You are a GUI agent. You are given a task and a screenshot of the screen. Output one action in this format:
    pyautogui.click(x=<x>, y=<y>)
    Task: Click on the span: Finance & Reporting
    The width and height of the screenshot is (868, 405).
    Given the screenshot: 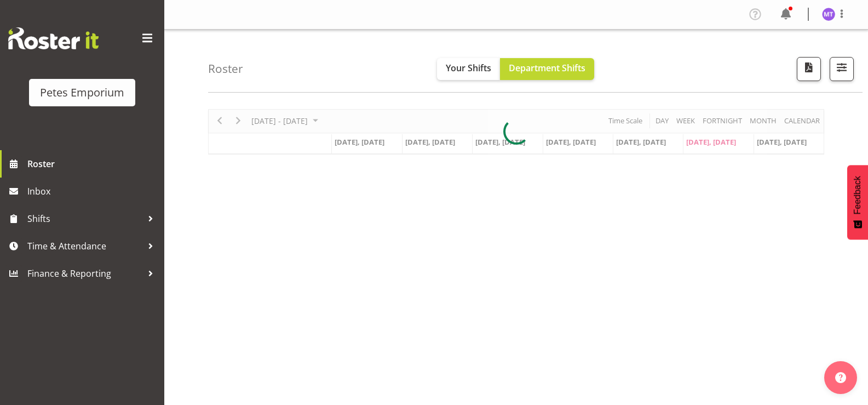 What is the action you would take?
    pyautogui.click(x=85, y=273)
    